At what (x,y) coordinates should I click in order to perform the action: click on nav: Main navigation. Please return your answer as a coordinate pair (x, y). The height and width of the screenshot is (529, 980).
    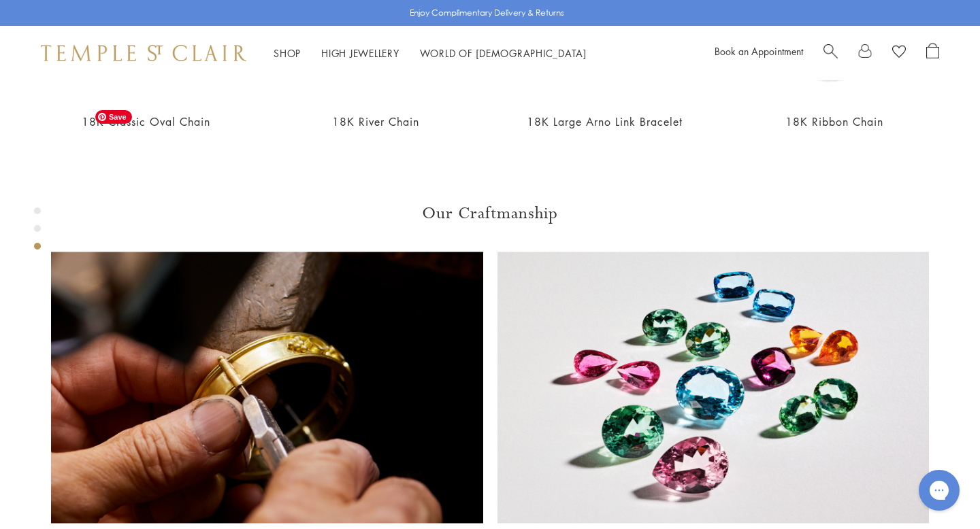
    Looking at the image, I should click on (430, 53).